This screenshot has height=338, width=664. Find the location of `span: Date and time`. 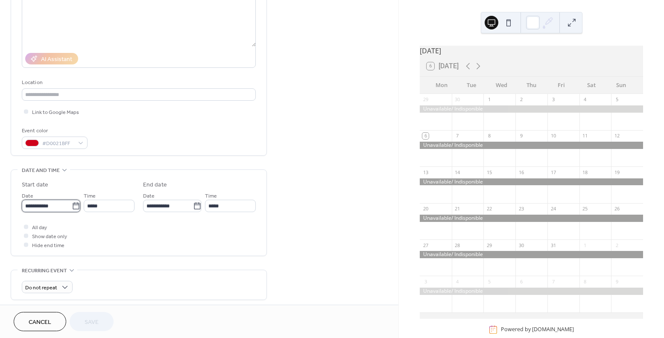

span: Date and time is located at coordinates (41, 170).